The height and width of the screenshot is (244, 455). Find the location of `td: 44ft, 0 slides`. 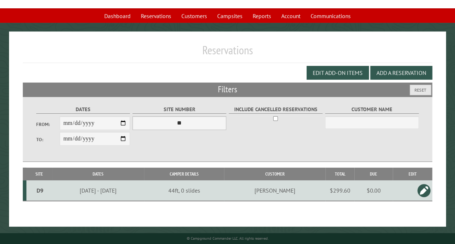

td: 44ft, 0 slides is located at coordinates (184, 190).